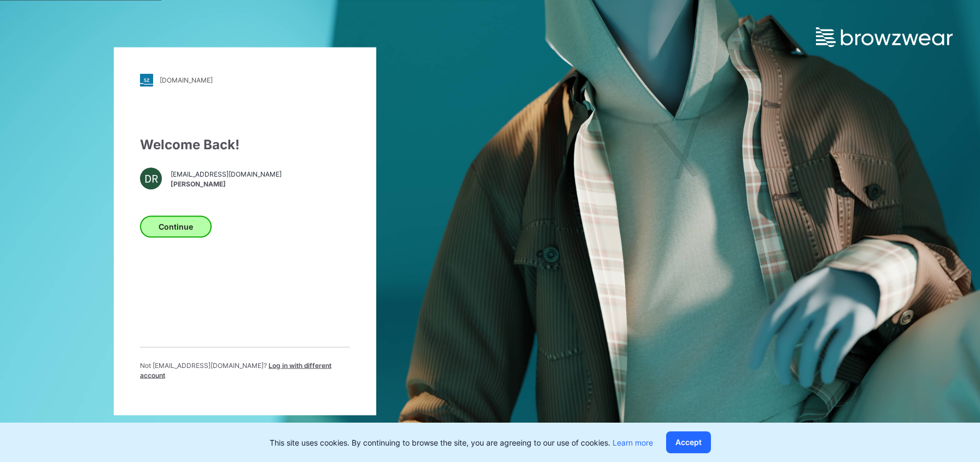 The width and height of the screenshot is (980, 462). What do you see at coordinates (633, 442) in the screenshot?
I see `a: Learn more` at bounding box center [633, 442].